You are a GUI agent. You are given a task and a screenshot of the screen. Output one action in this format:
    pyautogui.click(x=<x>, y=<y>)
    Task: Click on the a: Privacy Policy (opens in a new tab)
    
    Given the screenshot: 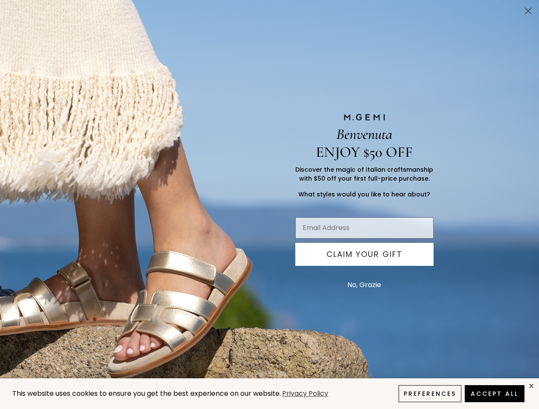 What is the action you would take?
    pyautogui.click(x=305, y=394)
    